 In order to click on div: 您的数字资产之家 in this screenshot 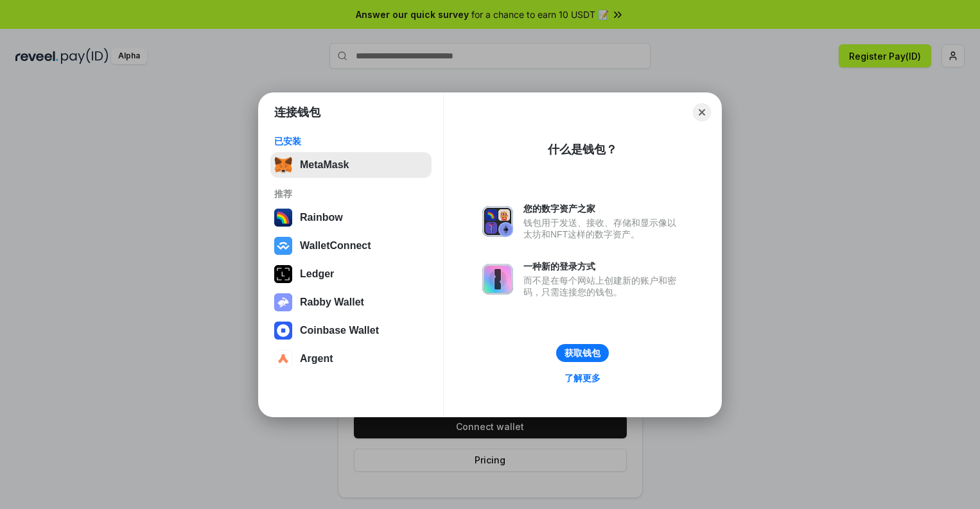, I will do `click(603, 209)`.